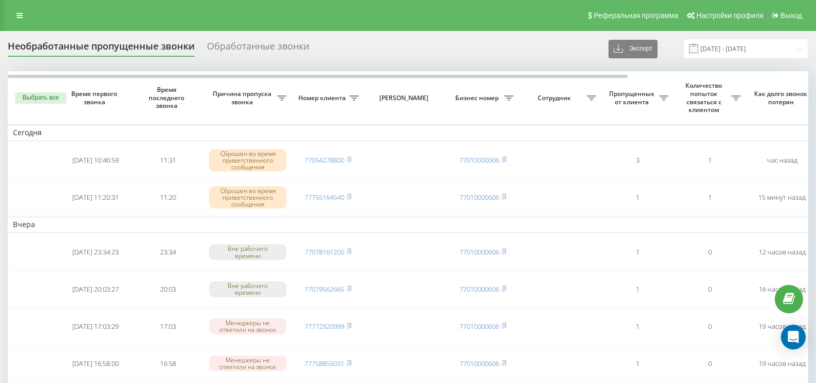 This screenshot has height=383, width=816. Describe the element at coordinates (324, 363) in the screenshot. I see `a: 77758855031` at that location.